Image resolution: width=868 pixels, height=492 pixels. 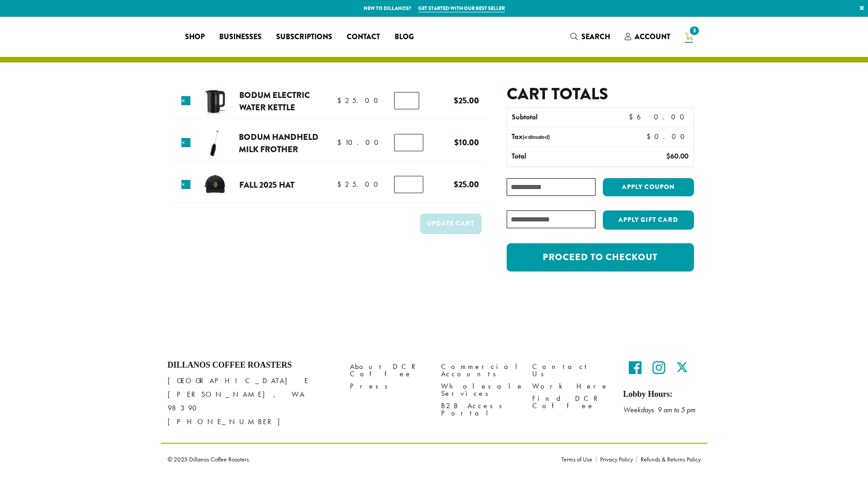 I want to click on a: Bodum Handheld Milk Frother, so click(x=278, y=143).